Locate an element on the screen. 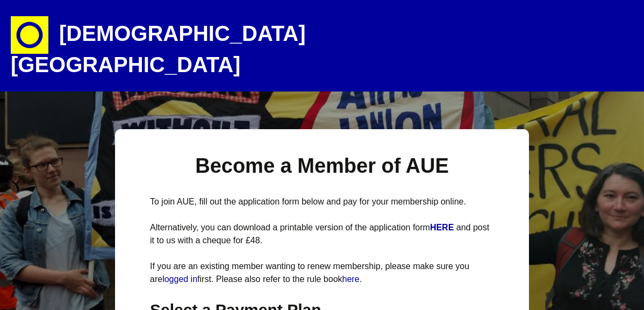 The image size is (644, 310). a: logged in is located at coordinates (180, 279).